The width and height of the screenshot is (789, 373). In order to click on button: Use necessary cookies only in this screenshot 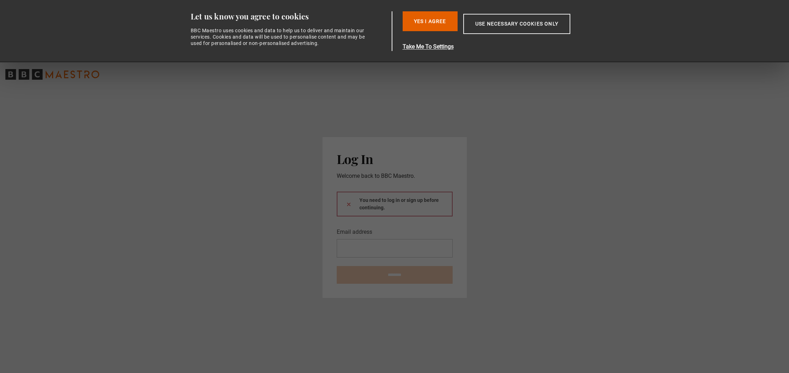, I will do `click(517, 24)`.